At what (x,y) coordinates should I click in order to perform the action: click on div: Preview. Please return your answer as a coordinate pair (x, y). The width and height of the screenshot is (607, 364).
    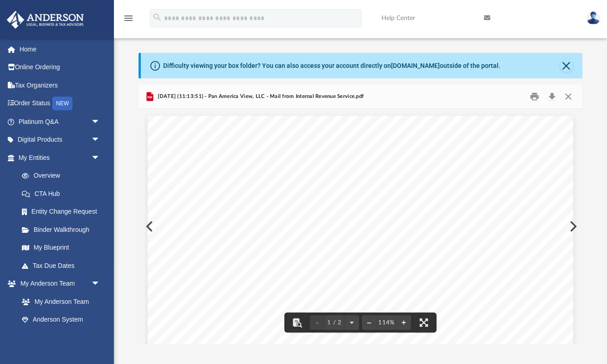
    Looking at the image, I should click on (360, 214).